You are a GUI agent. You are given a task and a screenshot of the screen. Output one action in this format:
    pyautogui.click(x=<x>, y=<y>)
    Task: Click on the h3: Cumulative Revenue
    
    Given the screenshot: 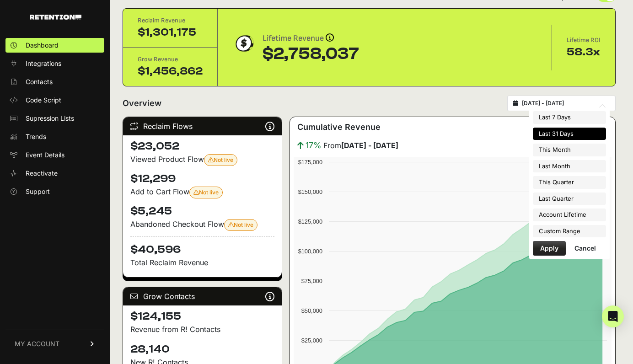 What is the action you would take?
    pyautogui.click(x=339, y=127)
    